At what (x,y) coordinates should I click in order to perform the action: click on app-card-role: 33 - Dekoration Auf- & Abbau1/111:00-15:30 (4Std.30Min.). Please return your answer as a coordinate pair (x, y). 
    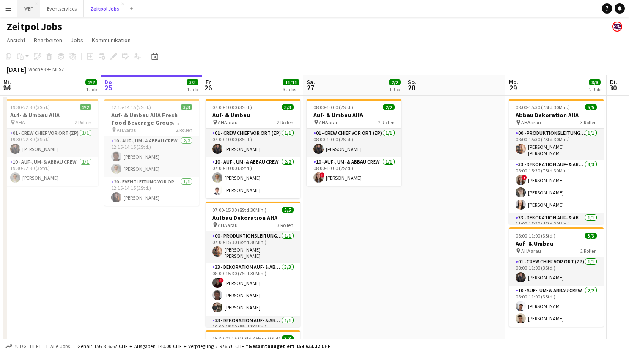
    Looking at the image, I should click on (556, 228).